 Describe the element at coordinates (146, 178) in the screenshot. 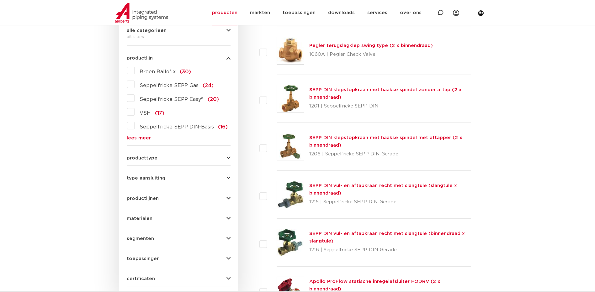

I see `span: type aansluiting` at that location.